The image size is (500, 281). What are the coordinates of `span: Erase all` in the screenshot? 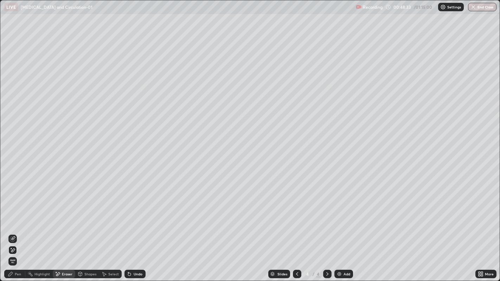 It's located at (13, 262).